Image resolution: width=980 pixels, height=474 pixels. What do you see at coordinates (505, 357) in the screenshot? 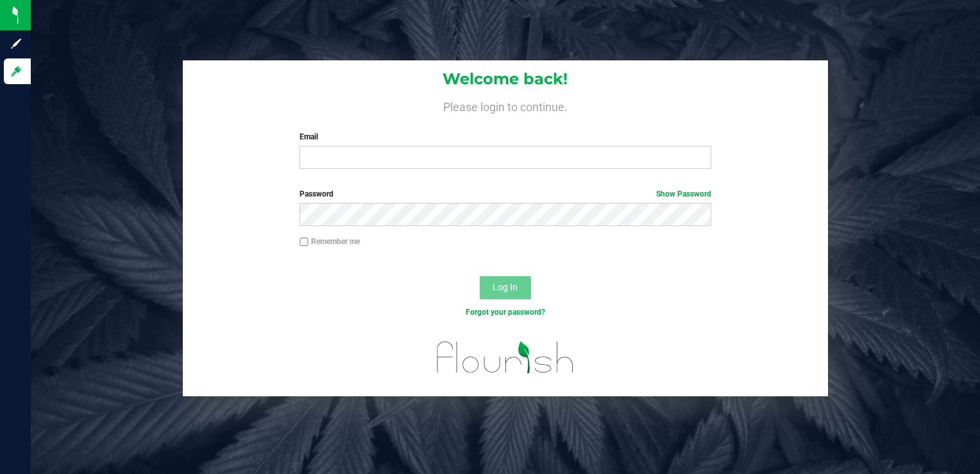
I see `img: flourish_logo.svg` at bounding box center [505, 357].